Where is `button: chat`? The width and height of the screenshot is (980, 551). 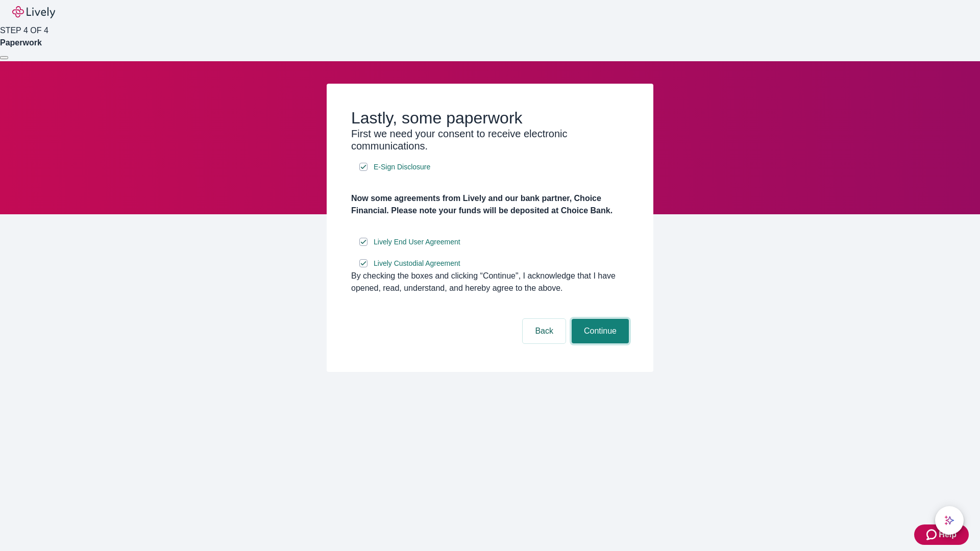
button: chat is located at coordinates (949, 520).